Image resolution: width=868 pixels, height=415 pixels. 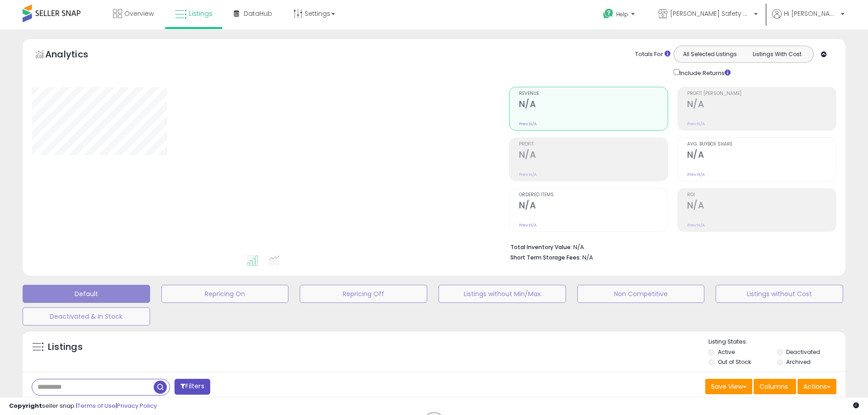 I want to click on button: Non Competitive, so click(x=641, y=294).